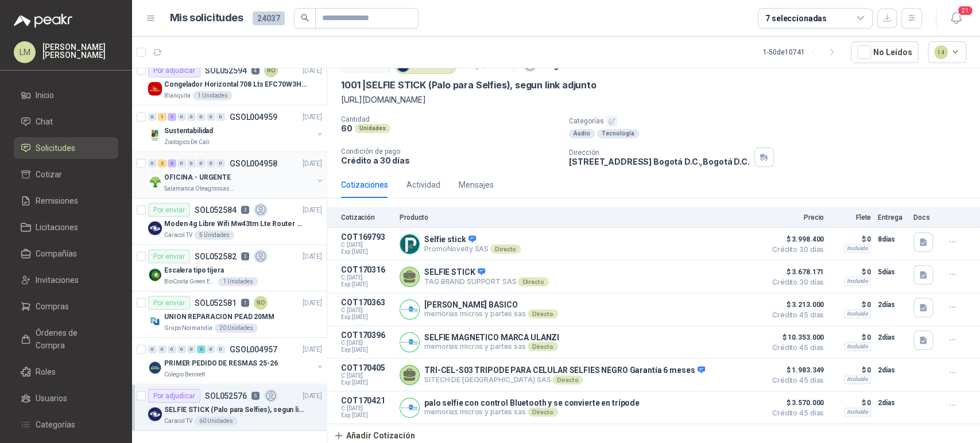  I want to click on a: Licitaciones, so click(66, 227).